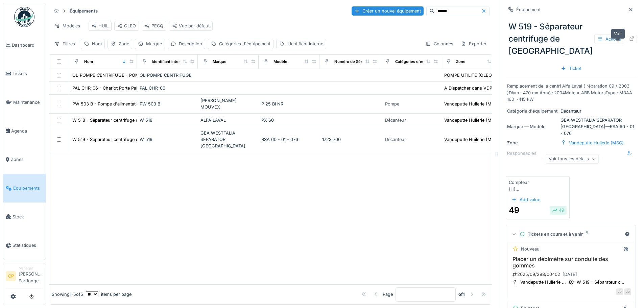 The width and height of the screenshot is (644, 308). What do you see at coordinates (528, 10) in the screenshot?
I see `div: Équipement` at bounding box center [528, 10].